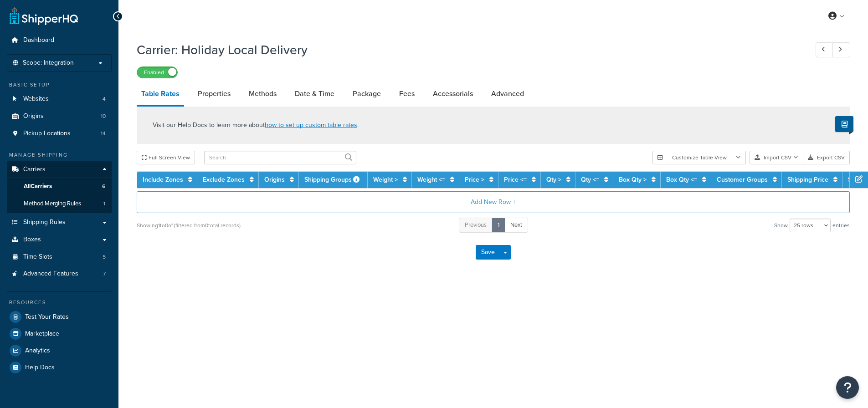 This screenshot has width=868, height=408. Describe the element at coordinates (848, 388) in the screenshot. I see `button: Open Resource Center` at that location.